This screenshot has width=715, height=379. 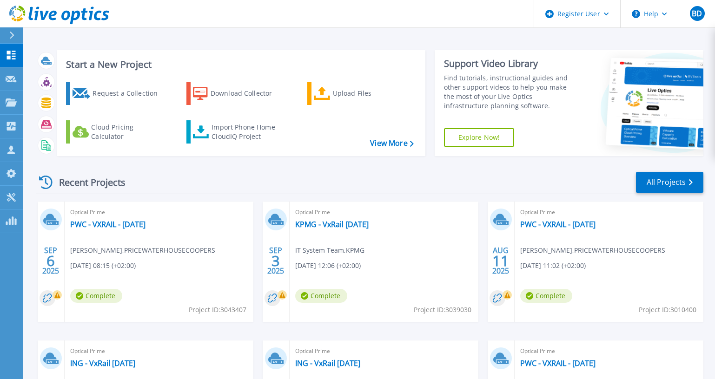 I want to click on div: Find tutorials, instructional guides and other support videos to help you make the most of your L..., so click(x=512, y=92).